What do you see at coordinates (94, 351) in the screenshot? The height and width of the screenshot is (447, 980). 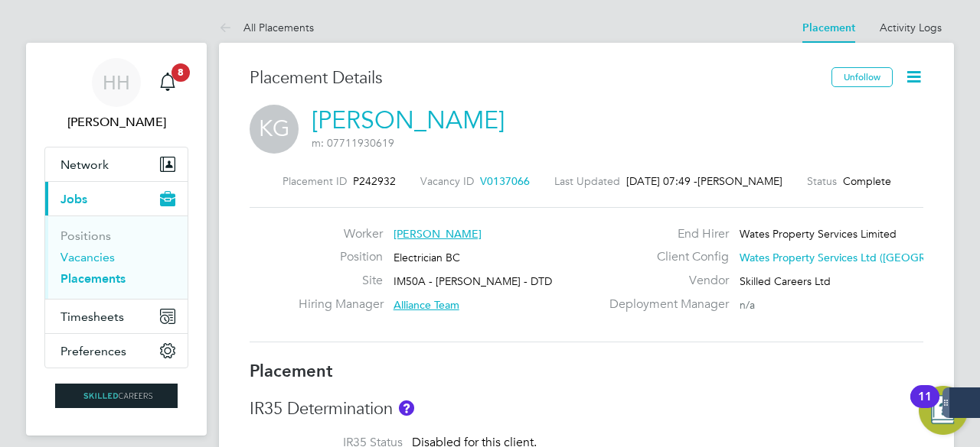 I see `span: Preferences` at bounding box center [94, 351].